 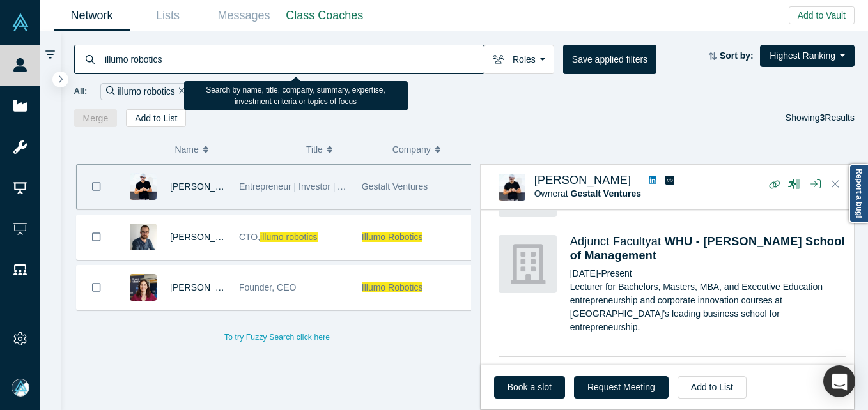 What do you see at coordinates (143, 287) in the screenshot?
I see `img: Andrea Ingles's Profile Image` at bounding box center [143, 287].